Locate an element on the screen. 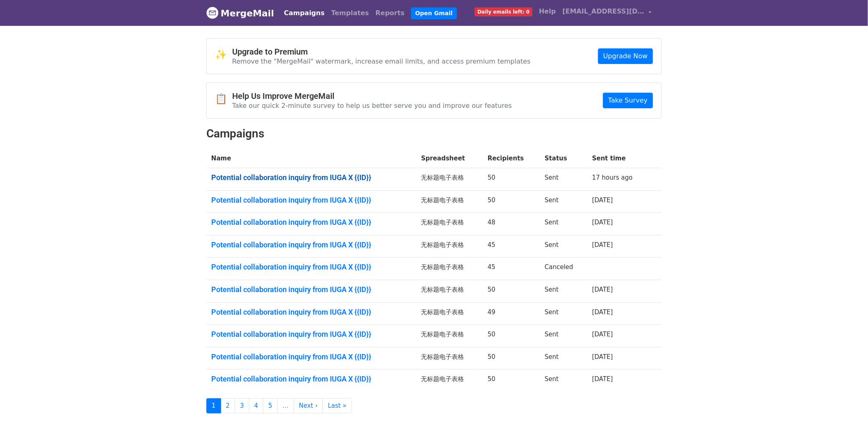  a: Templates is located at coordinates (350, 13).